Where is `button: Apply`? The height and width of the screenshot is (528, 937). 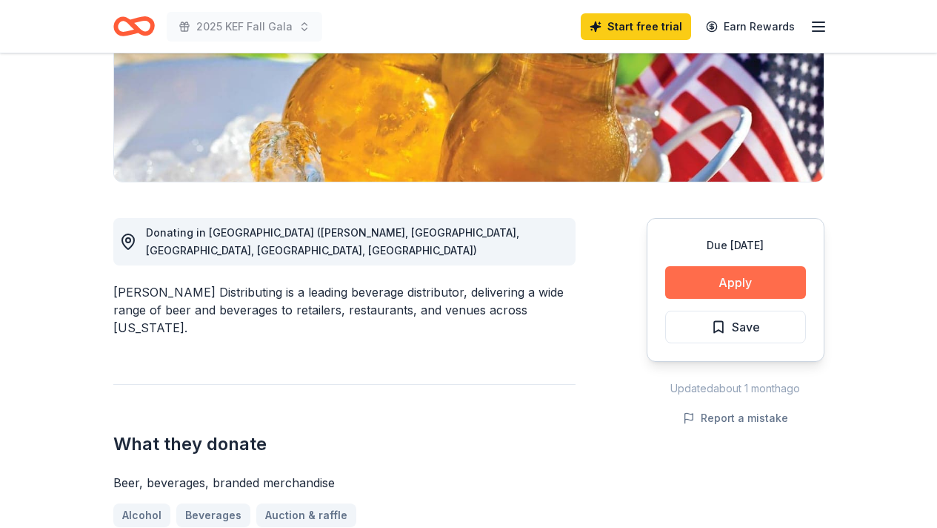
button: Apply is located at coordinates (736, 282).